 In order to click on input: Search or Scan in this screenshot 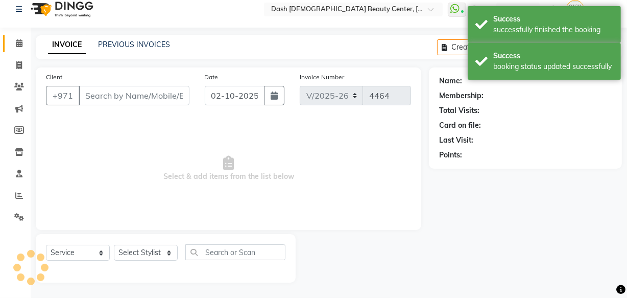, I will do `click(235, 252)`.